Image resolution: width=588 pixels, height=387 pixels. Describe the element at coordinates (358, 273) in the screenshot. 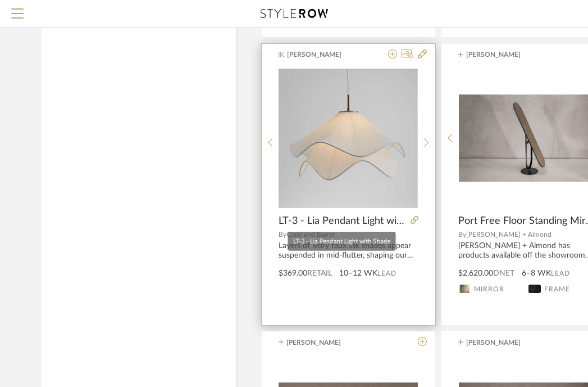

I see `span: 10–12 WK` at that location.